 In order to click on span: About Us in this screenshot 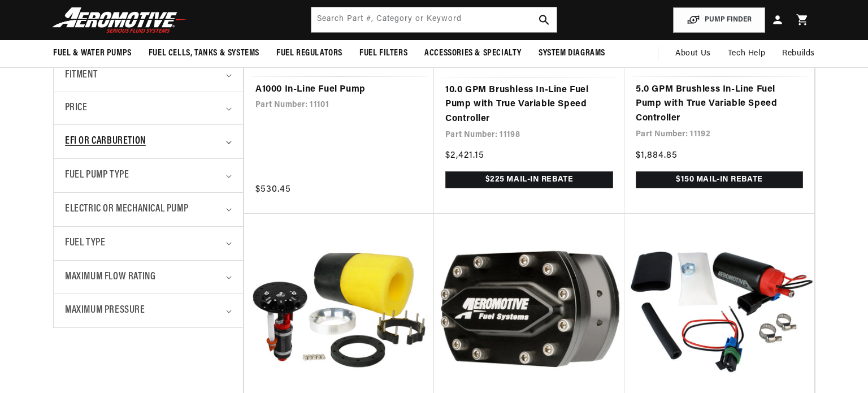, I will do `click(692, 53)`.